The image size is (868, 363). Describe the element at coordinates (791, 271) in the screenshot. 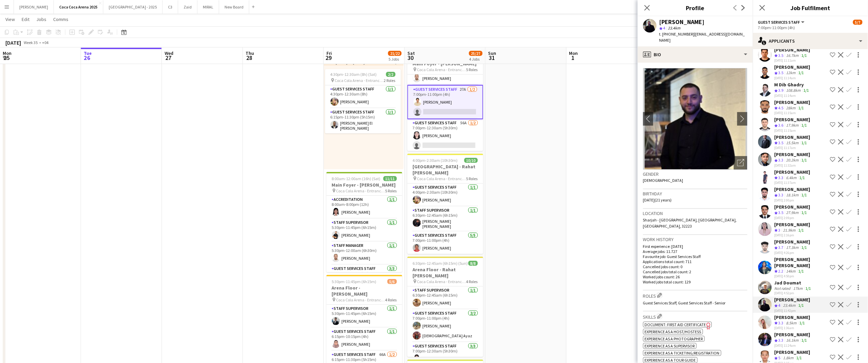

I see `div: 14km` at that location.